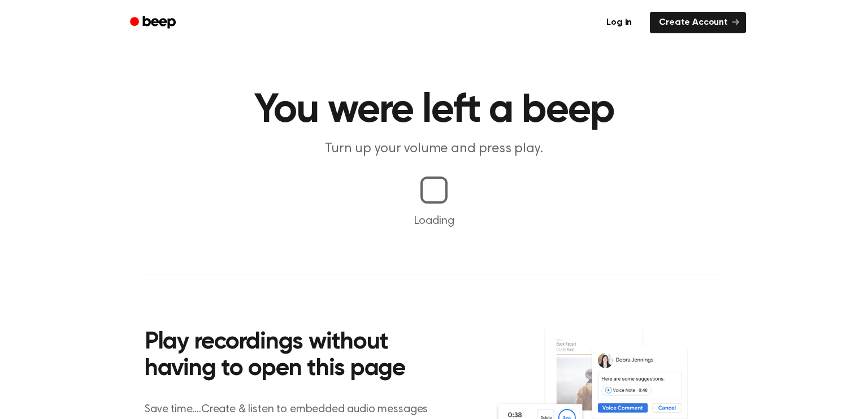  I want to click on h2: Play recordings without having to open this page, so click(297, 356).